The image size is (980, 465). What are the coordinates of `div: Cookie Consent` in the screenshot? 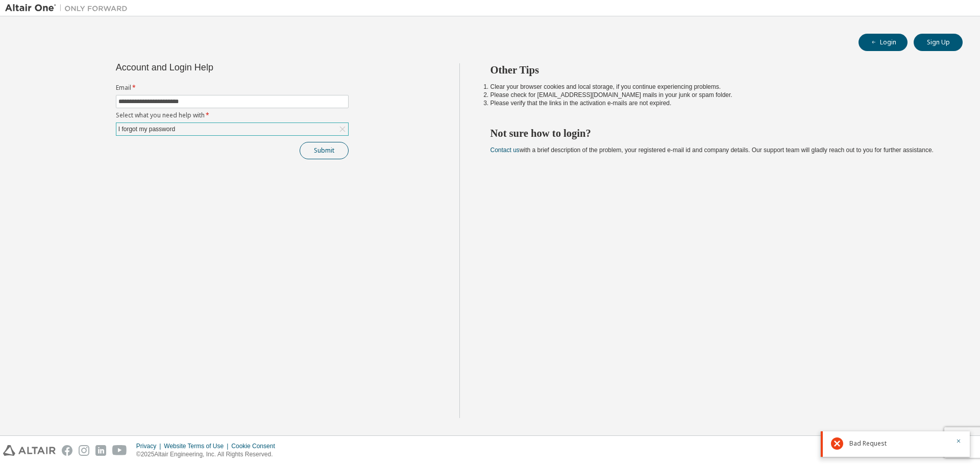 It's located at (256, 446).